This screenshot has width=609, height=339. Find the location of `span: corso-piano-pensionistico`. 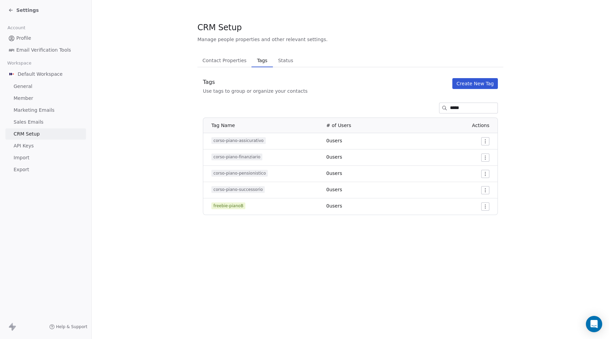

span: corso-piano-pensionistico is located at coordinates (240, 173).